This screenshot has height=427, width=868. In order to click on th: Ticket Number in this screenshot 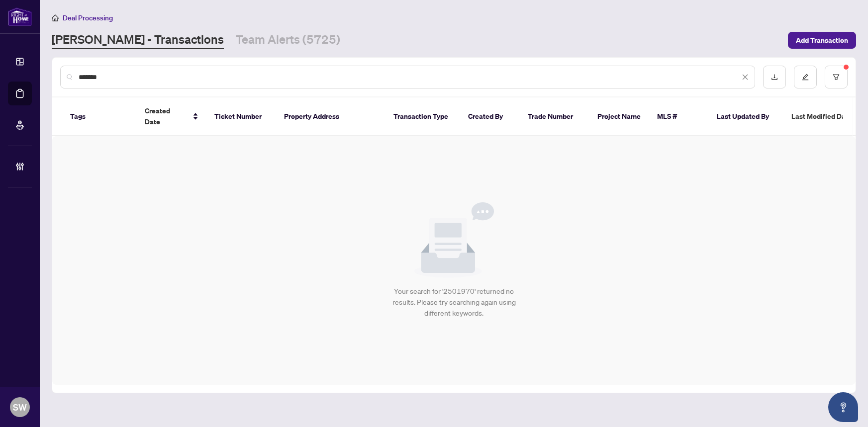, I will do `click(242, 117)`.